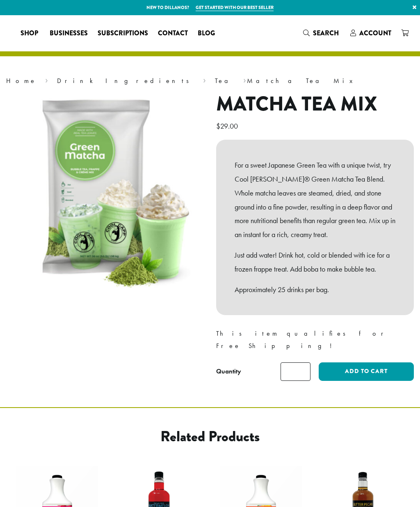 This screenshot has width=420, height=507. What do you see at coordinates (315, 340) in the screenshot?
I see `p: This item qualifies for Free Shipping!` at bounding box center [315, 340].